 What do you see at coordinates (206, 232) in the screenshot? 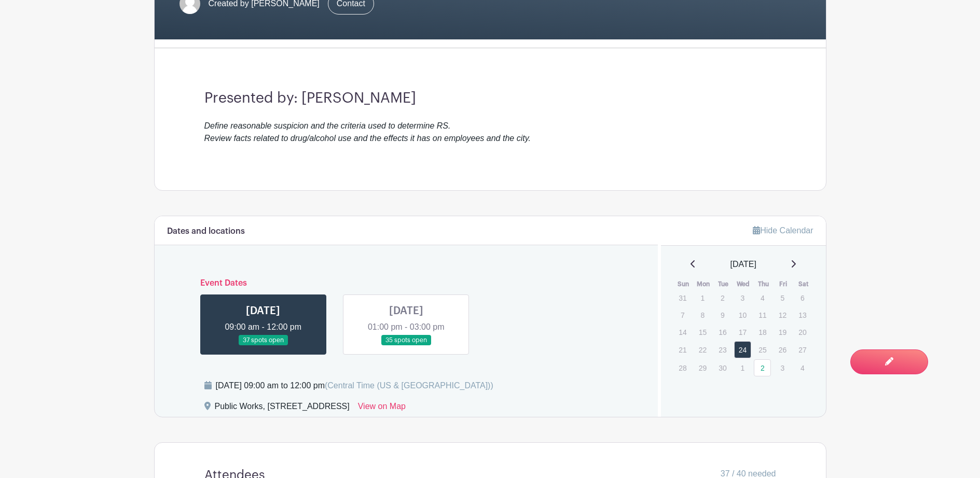
I see `h6: Dates and locations` at bounding box center [206, 232].